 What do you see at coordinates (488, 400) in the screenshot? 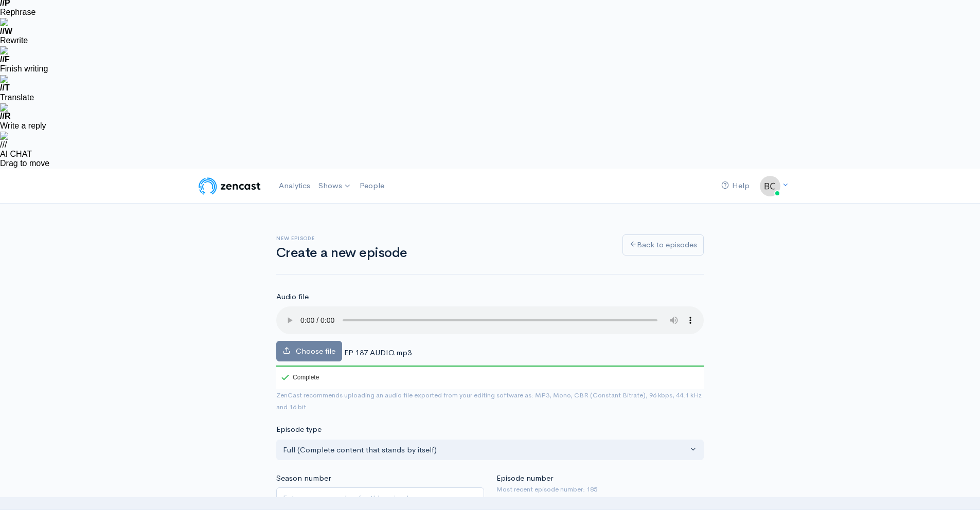
I see `small: ZenCast recommends uploading an audio file exported from your editing software as: MP3, Mono, CBR...` at bounding box center [488, 400].